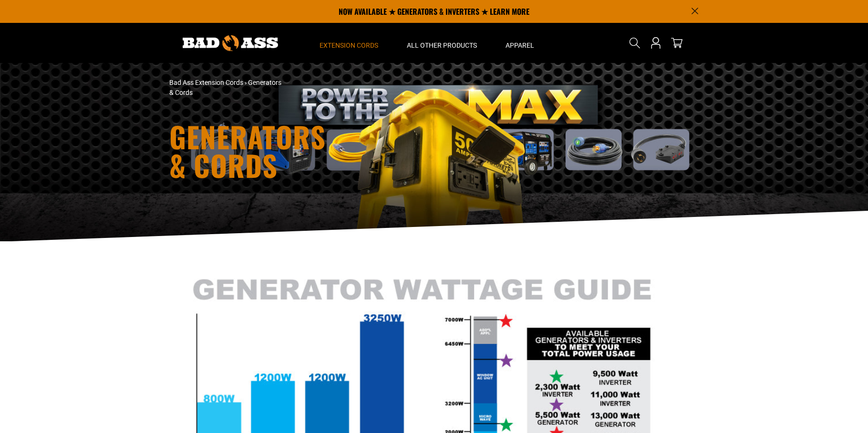 This screenshot has height=433, width=868. What do you see at coordinates (634, 43) in the screenshot?
I see `summary: Search` at bounding box center [634, 43].